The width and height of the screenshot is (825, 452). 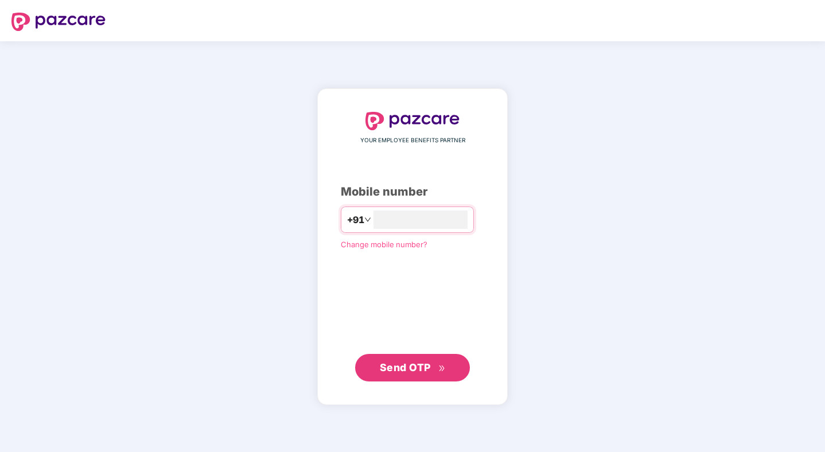 What do you see at coordinates (413, 141) in the screenshot?
I see `span: YOUR EMPLOYEE BENEFITS PARTNER` at bounding box center [413, 141].